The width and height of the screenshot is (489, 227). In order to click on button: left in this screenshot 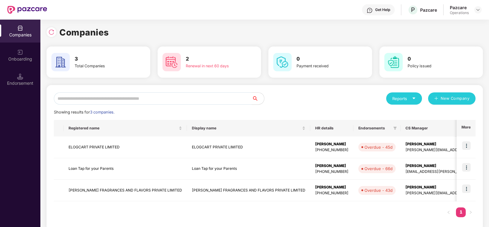, I will do `click(448, 212)`.